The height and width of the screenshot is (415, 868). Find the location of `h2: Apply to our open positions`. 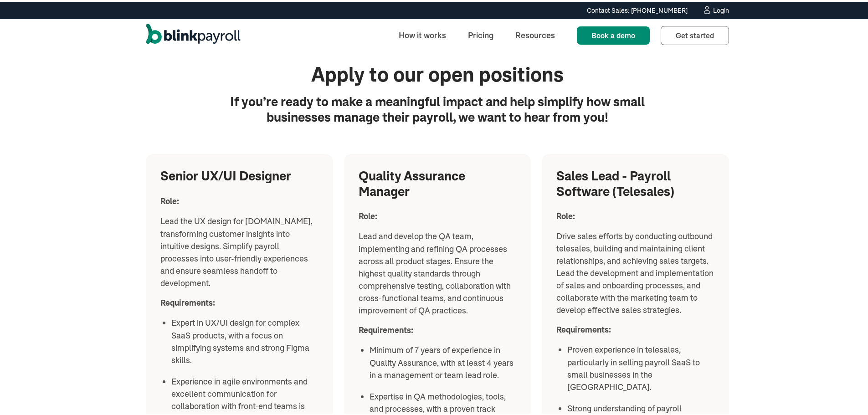

h2: Apply to our open positions is located at coordinates (437, 73).